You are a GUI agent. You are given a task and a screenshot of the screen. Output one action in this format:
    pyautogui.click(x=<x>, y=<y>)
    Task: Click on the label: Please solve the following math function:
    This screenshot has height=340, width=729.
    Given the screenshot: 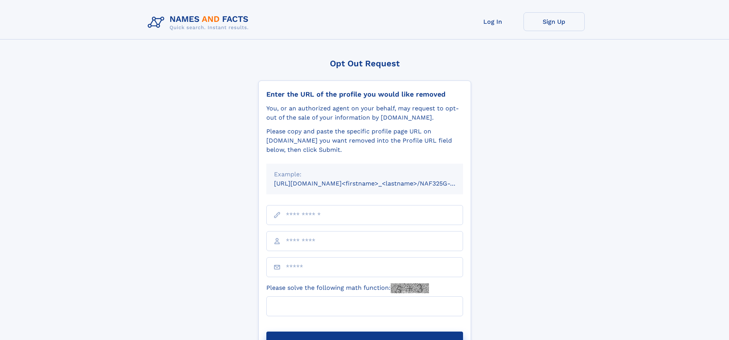 What is the action you would take?
    pyautogui.click(x=348, y=288)
    